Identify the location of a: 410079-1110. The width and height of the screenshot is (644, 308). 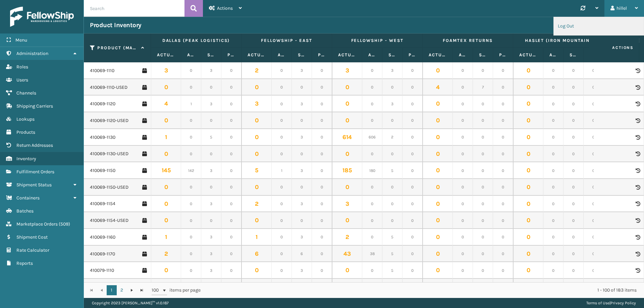
(102, 271).